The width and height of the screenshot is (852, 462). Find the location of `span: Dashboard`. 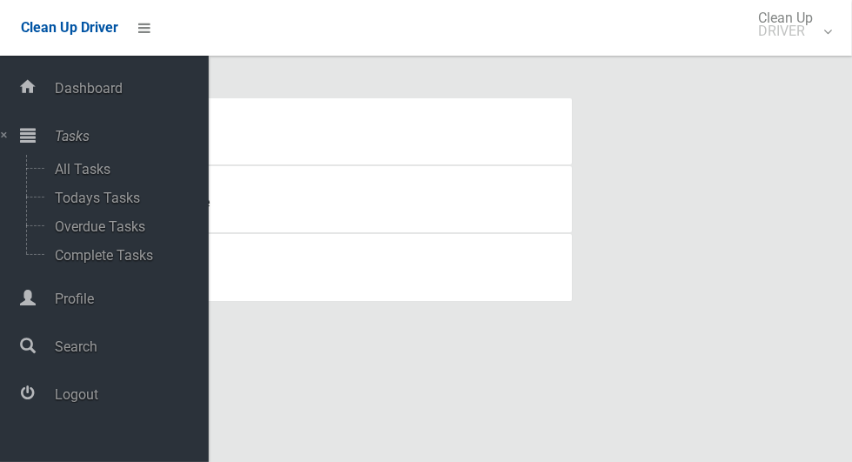

span: Dashboard is located at coordinates (129, 88).